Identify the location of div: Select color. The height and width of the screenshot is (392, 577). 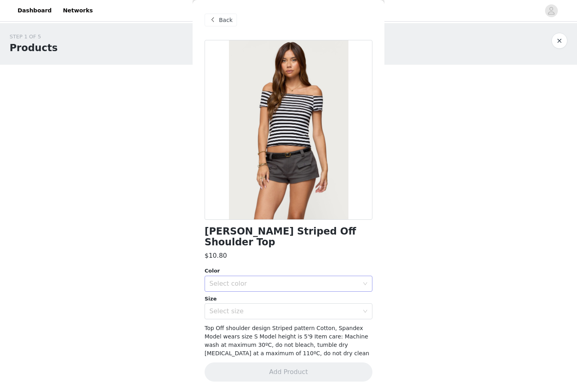
(284, 284).